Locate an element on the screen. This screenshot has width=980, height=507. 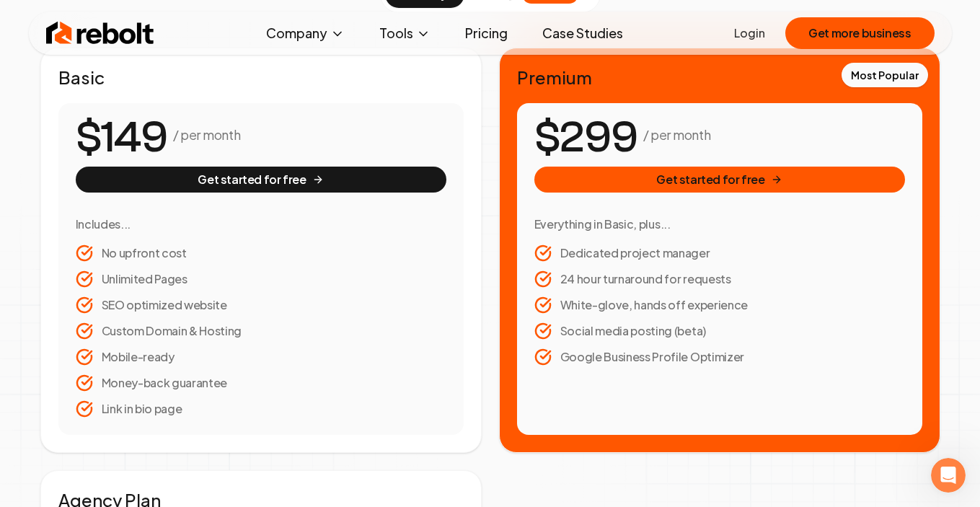
a: Pricing is located at coordinates (486, 33).